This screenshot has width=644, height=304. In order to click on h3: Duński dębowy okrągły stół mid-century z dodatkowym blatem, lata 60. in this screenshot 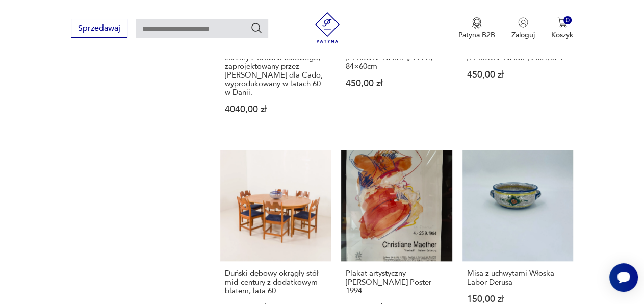, I will do `click(275, 282)`.